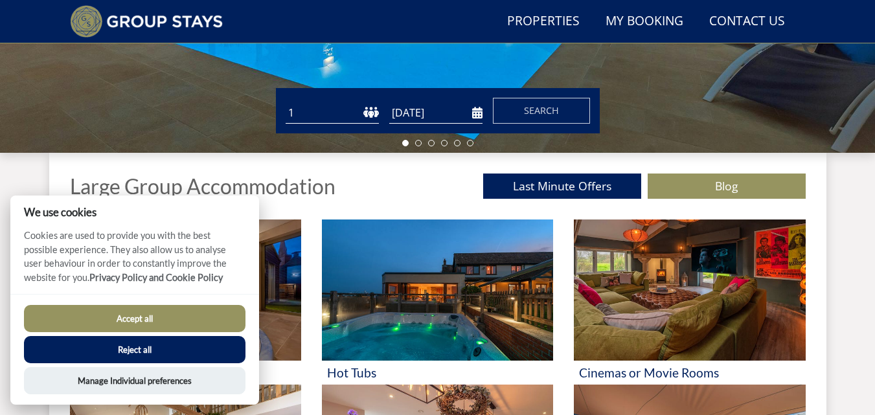 This screenshot has width=875, height=415. Describe the element at coordinates (562, 186) in the screenshot. I see `a: Last Minute Offers` at that location.